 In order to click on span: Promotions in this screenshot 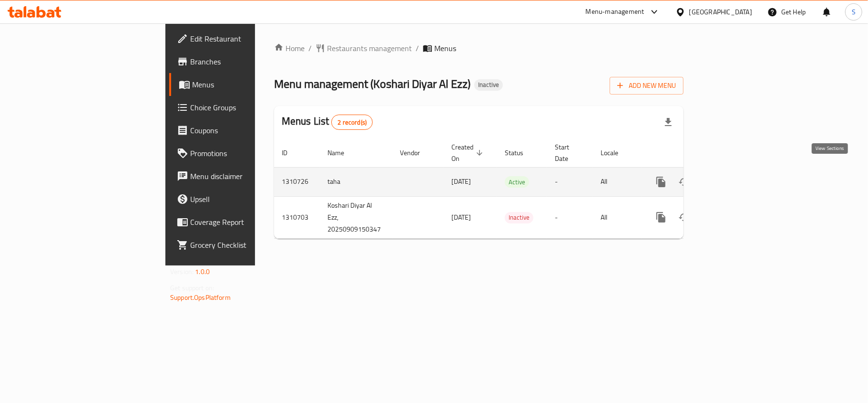, I will do `click(247, 153)`.